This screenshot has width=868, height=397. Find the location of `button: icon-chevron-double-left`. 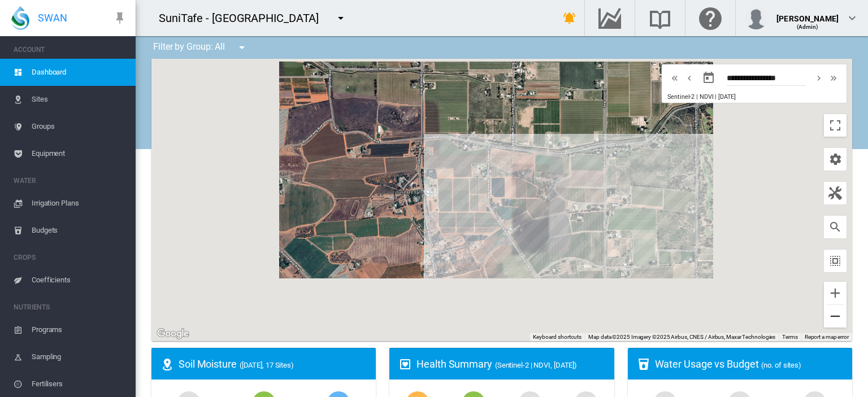

button: icon-chevron-double-left is located at coordinates (675, 78).